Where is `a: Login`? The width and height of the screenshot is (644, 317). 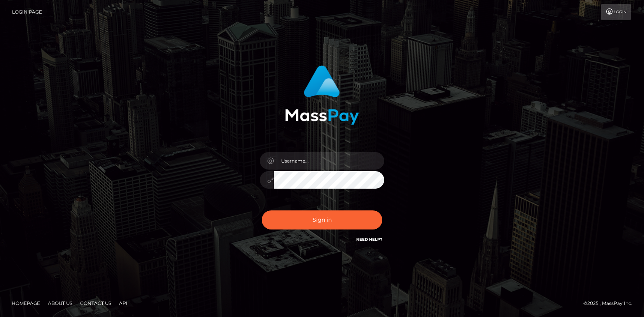 a: Login is located at coordinates (616, 12).